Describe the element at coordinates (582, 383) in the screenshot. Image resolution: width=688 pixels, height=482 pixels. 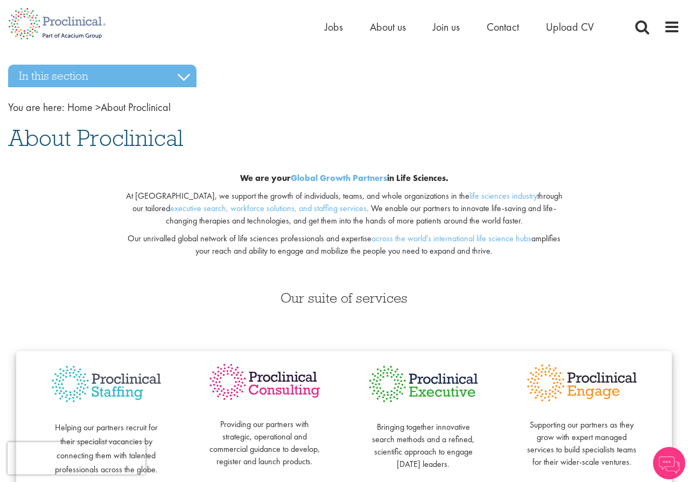
I see `img: Proclinical Engage` at that location.